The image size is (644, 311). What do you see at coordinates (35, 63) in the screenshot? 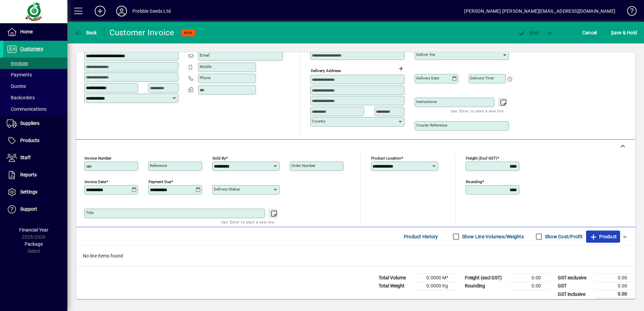
I see `a: Invoices` at bounding box center [35, 63].